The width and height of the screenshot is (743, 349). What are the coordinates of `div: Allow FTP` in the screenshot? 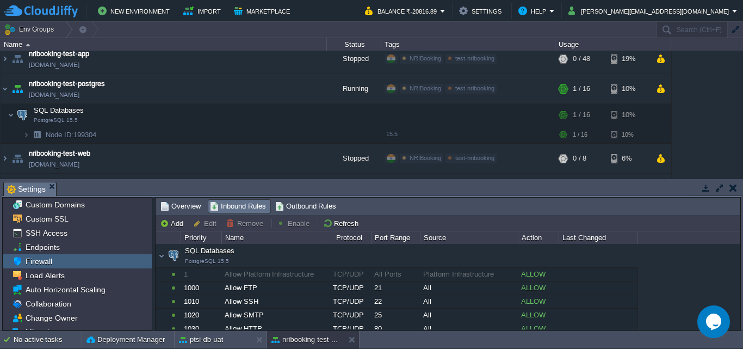 It's located at (273, 288).